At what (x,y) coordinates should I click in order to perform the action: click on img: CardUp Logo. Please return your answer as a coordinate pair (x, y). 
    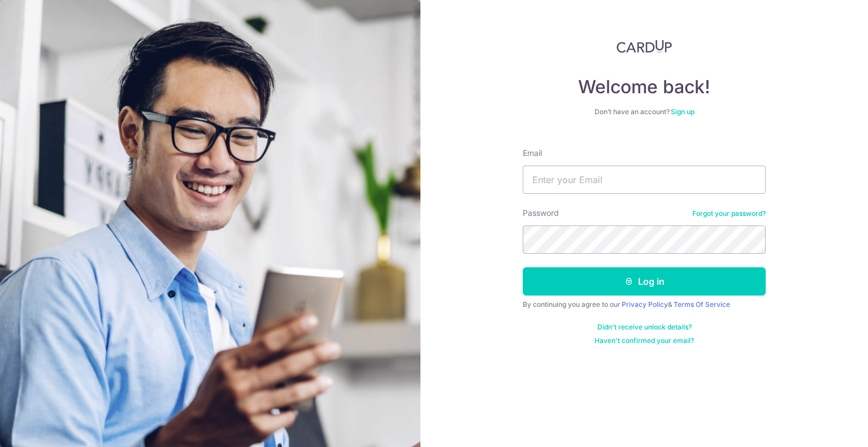
    Looking at the image, I should click on (644, 46).